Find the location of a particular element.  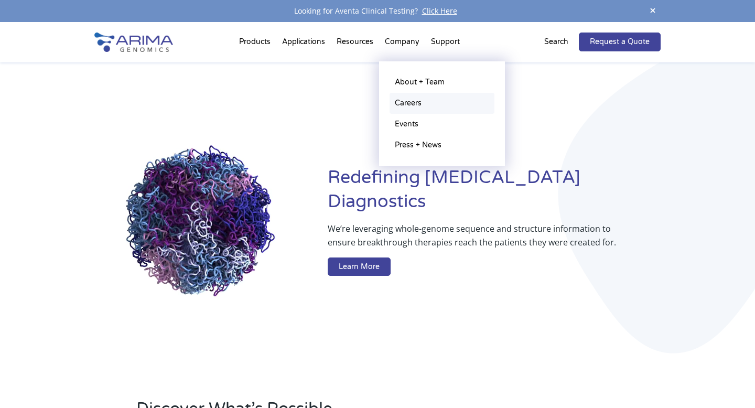

div: Chat Widget is located at coordinates (729, 383).